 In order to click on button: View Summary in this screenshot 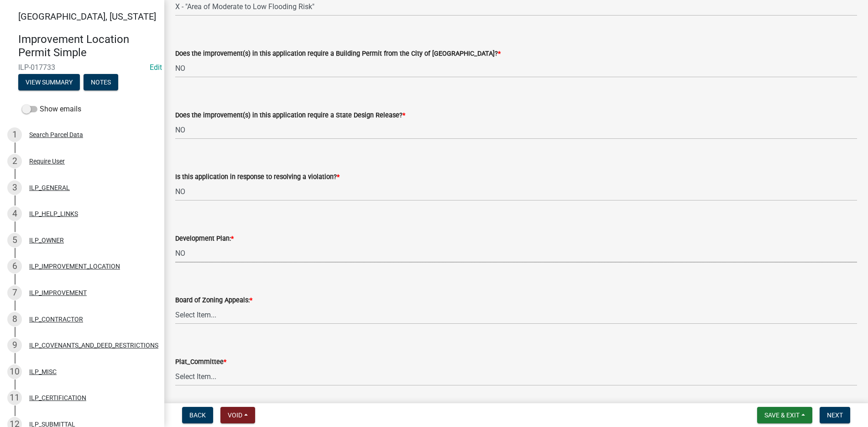, I will do `click(49, 82)`.